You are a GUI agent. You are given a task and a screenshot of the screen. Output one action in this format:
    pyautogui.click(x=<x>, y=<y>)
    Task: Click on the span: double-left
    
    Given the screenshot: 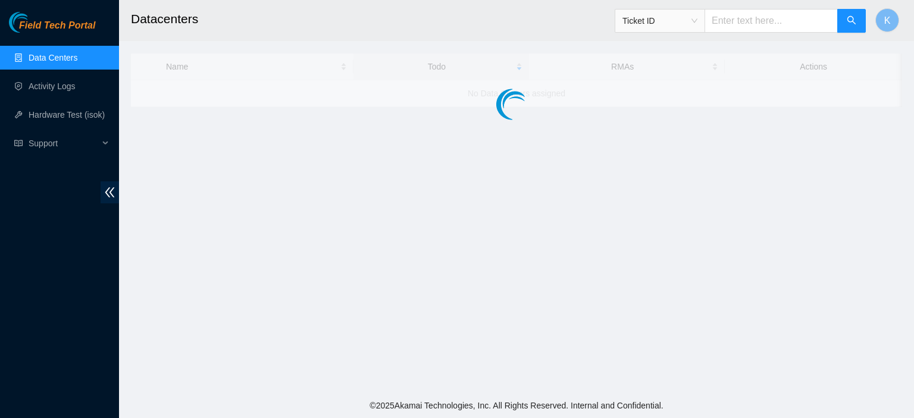 What is the action you would take?
    pyautogui.click(x=110, y=192)
    